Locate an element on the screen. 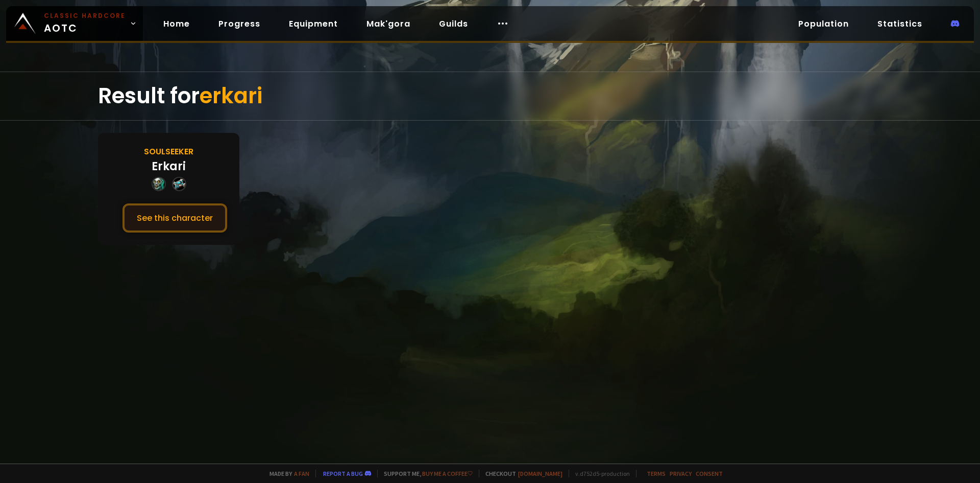 The image size is (980, 483). div: Result for is located at coordinates (490, 96).